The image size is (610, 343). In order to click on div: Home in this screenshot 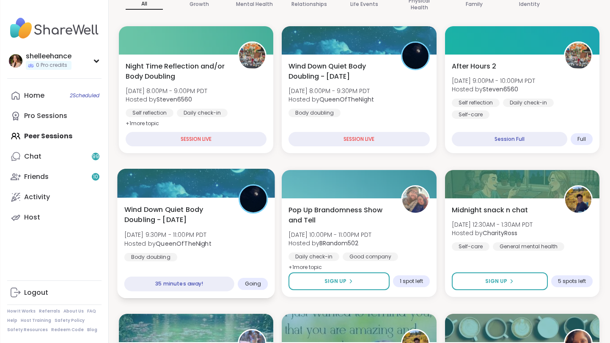, I will do `click(34, 96)`.